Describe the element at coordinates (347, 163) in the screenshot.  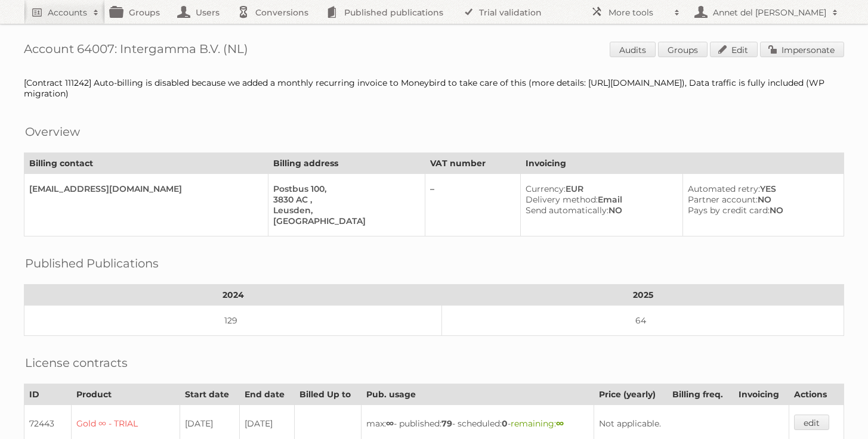
I see `th: Billing address` at that location.